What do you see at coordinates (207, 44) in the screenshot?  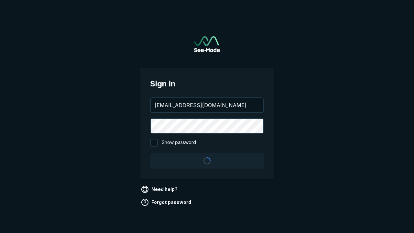 I see `a: Go to sign in` at bounding box center [207, 44].